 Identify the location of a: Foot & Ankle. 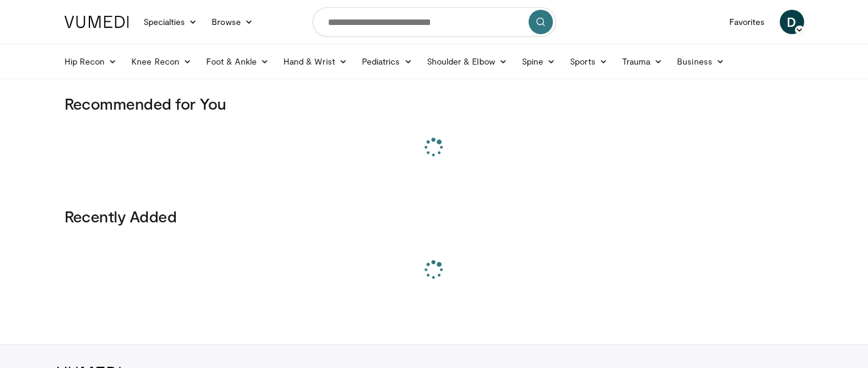
(237, 62).